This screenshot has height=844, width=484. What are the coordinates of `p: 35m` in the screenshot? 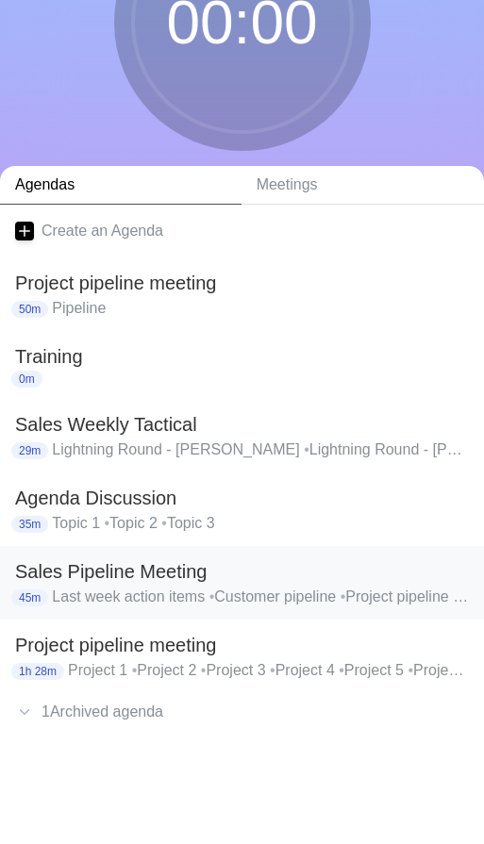 It's located at (29, 525).